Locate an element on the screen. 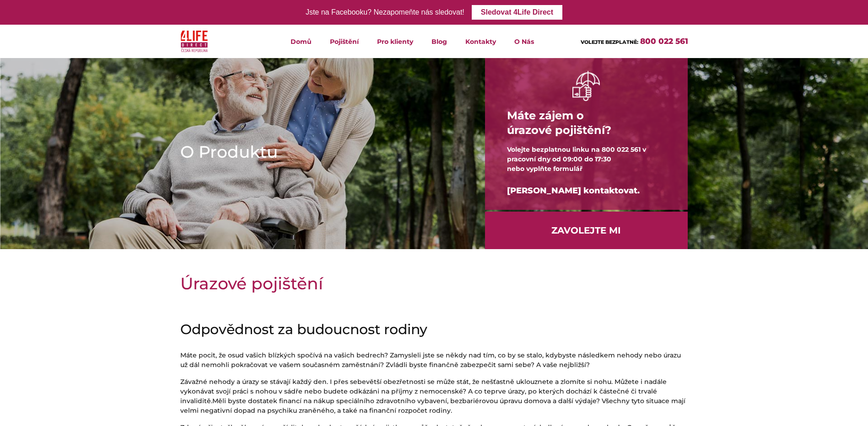 This screenshot has width=868, height=426. a: Sledovat 4Life Direct is located at coordinates (517, 13).